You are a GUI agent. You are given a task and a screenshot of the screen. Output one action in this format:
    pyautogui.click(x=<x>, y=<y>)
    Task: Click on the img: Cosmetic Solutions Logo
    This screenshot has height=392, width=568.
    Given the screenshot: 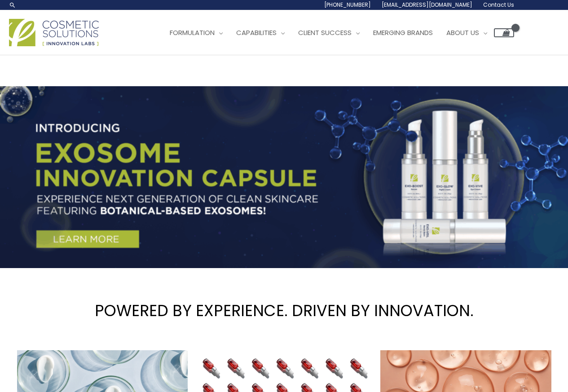 What is the action you would take?
    pyautogui.click(x=54, y=33)
    